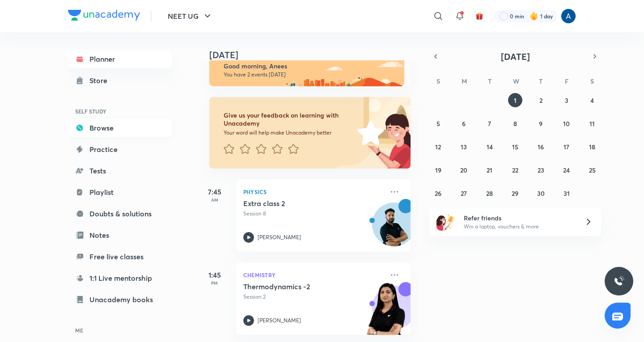 The width and height of the screenshot is (644, 342). I want to click on button: October 29, 2025, so click(515, 193).